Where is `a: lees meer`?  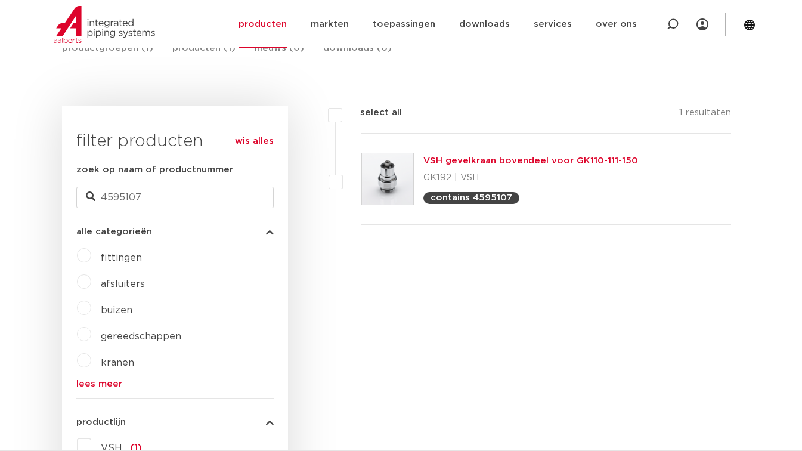 a: lees meer is located at coordinates (175, 384).